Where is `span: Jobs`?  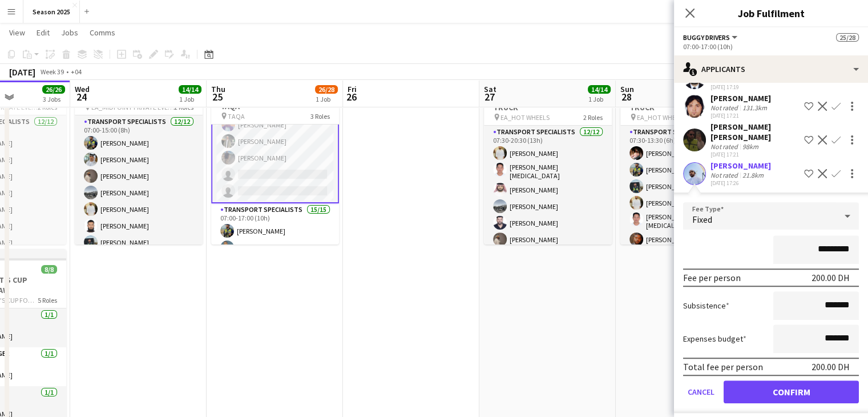 span: Jobs is located at coordinates (69, 32).